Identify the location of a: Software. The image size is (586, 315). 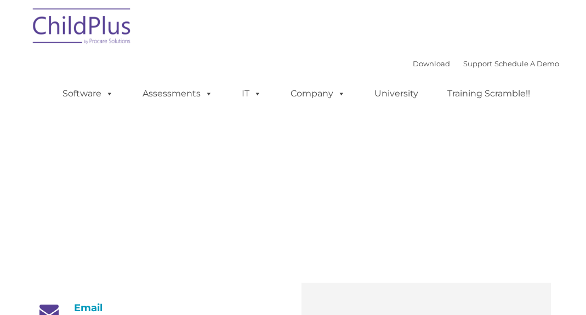
(88, 94).